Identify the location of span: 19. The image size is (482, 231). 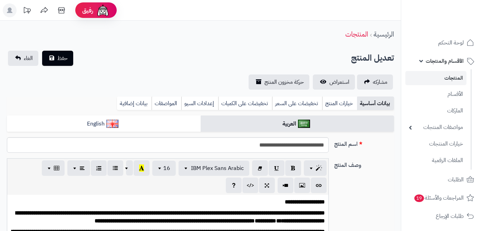
(419, 199).